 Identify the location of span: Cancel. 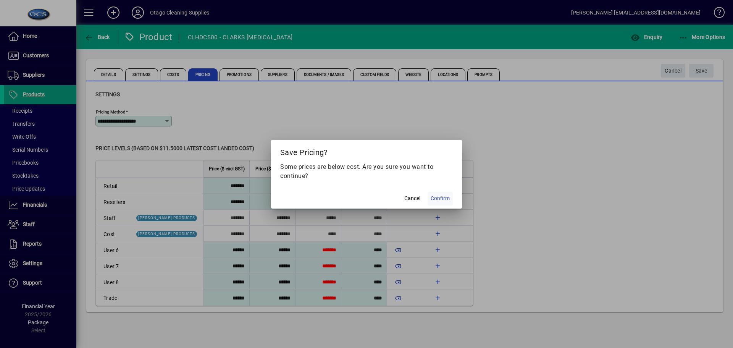
(412, 198).